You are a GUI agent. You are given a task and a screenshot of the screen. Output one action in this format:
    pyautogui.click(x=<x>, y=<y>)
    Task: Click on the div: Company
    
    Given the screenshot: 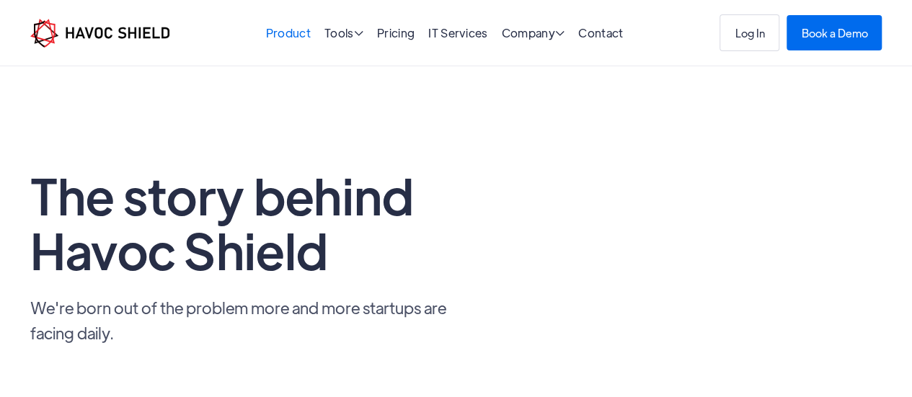 What is the action you would take?
    pyautogui.click(x=534, y=34)
    